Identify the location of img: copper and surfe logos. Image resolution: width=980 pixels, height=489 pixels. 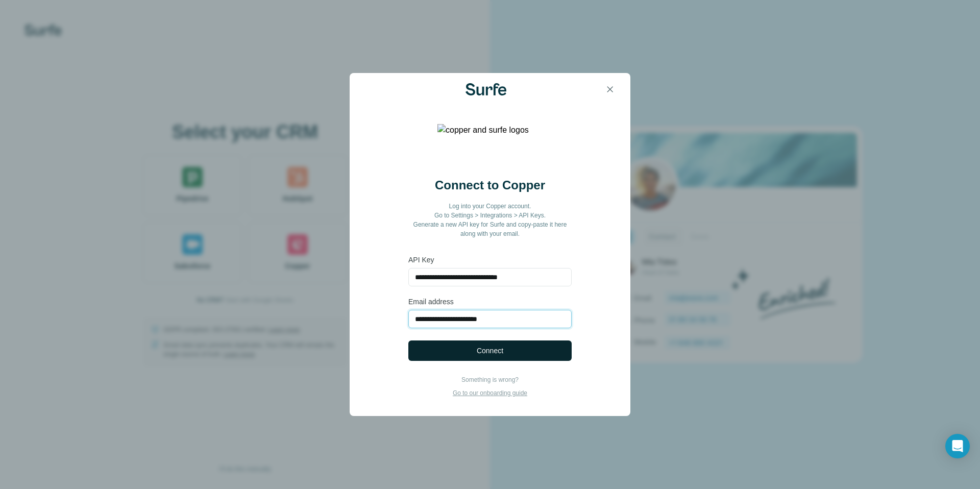
(490, 144).